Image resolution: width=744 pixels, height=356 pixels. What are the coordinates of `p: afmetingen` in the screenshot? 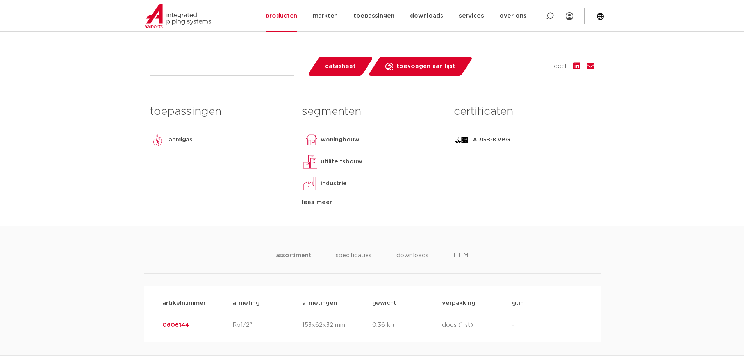 It's located at (337, 303).